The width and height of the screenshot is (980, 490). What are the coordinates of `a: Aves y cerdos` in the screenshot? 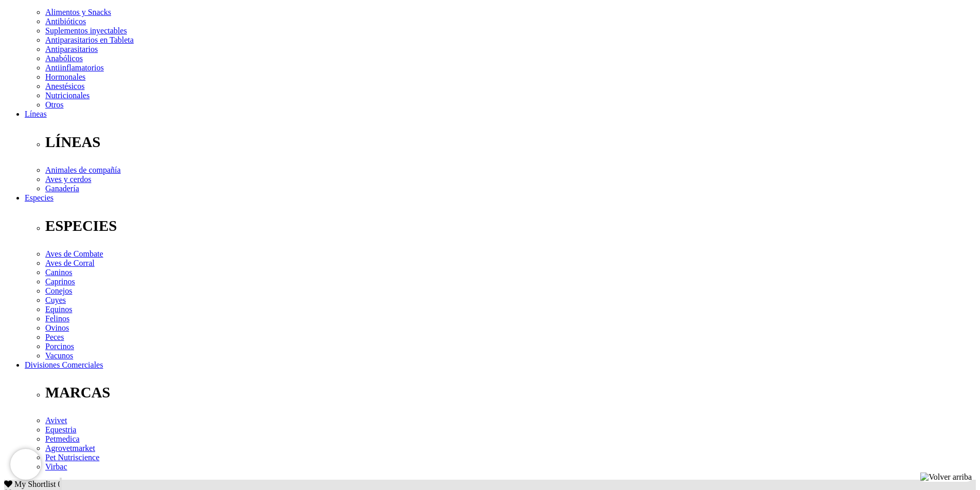 It's located at (68, 179).